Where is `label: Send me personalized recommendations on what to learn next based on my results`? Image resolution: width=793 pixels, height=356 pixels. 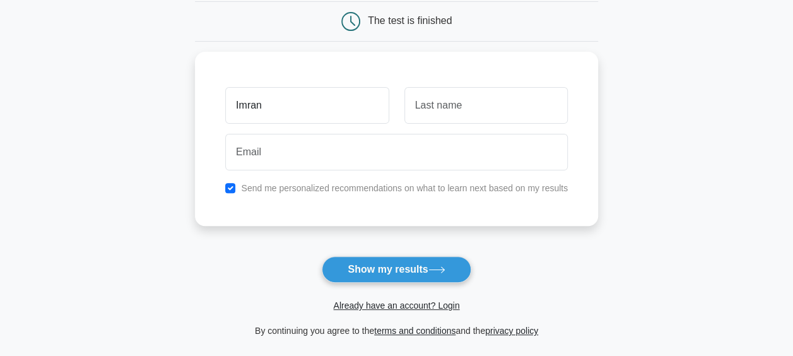
label: Send me personalized recommendations on what to learn next based on my results is located at coordinates (404, 188).